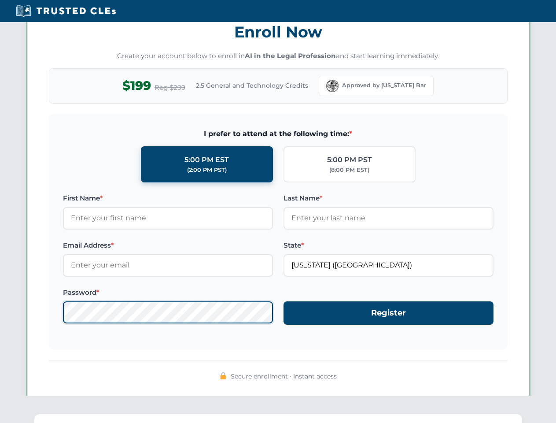 Image resolution: width=556 pixels, height=423 pixels. I want to click on label: Password, so click(168, 292).